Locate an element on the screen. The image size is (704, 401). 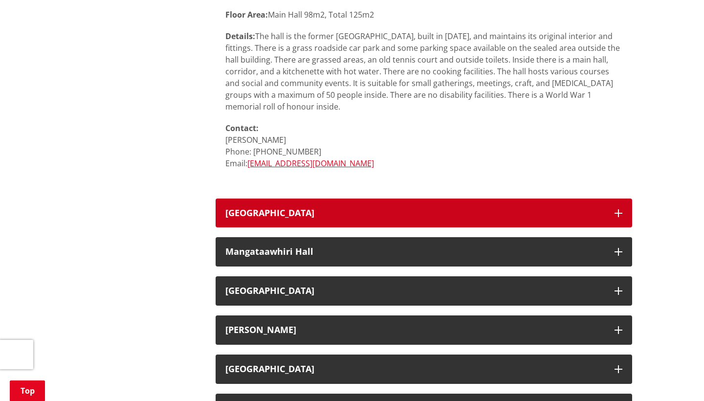
h3: Mangataawhiri Hall is located at coordinates (415, 252).